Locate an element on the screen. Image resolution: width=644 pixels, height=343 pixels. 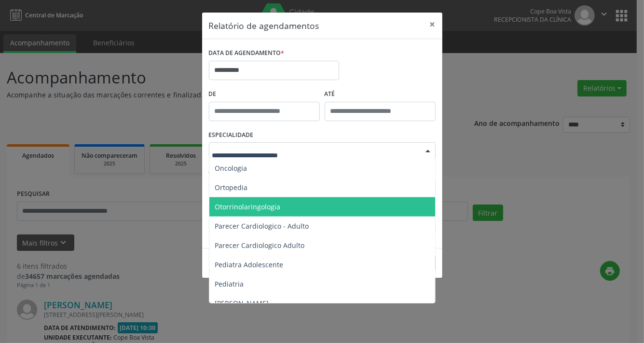
button: Close is located at coordinates (433, 24).